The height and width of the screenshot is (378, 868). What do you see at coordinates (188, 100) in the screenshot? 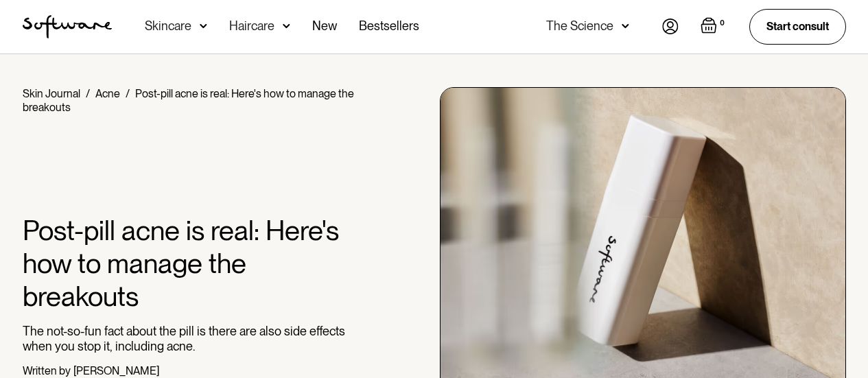
I see `div: Post-pill acne is real: Here's how to manage the breakouts` at bounding box center [188, 100].